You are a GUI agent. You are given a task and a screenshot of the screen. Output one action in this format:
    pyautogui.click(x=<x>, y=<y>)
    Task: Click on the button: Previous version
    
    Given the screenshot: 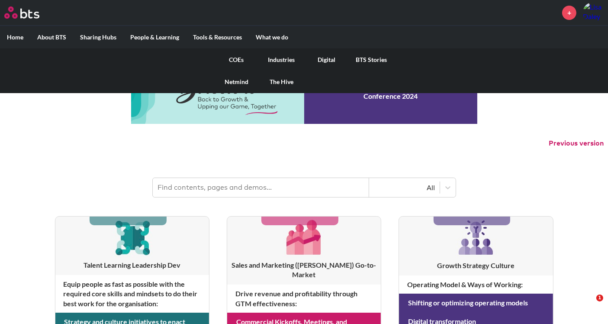 What is the action you would take?
    pyautogui.click(x=576, y=143)
    